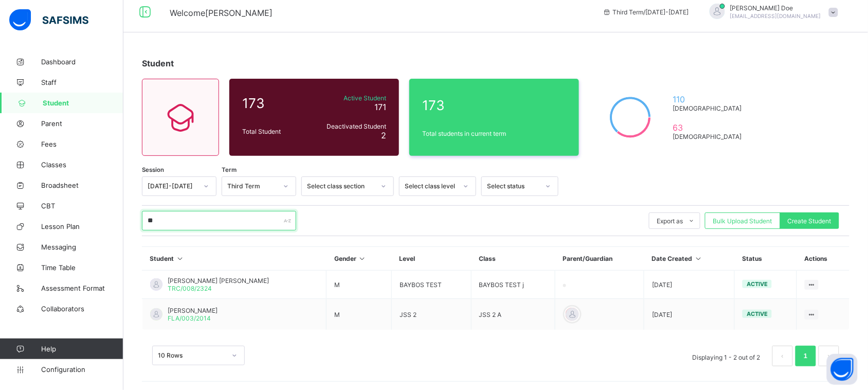 The image size is (868, 390). I want to click on td: BAYBOS TEST j, so click(512, 285).